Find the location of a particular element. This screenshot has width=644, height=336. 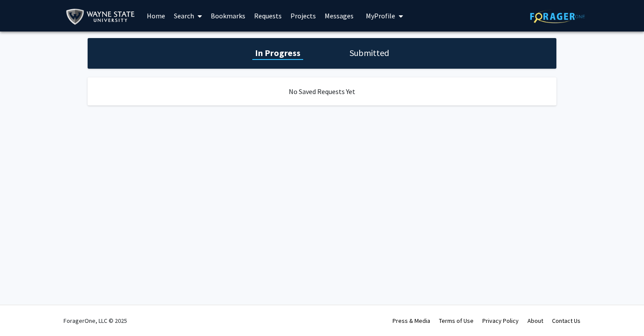

img: ForagerOne Logo is located at coordinates (558, 16).